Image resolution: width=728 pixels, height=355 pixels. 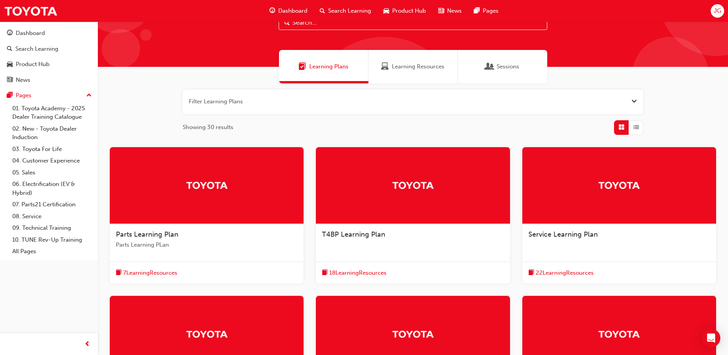 I want to click on div: Search Learning, so click(x=37, y=49).